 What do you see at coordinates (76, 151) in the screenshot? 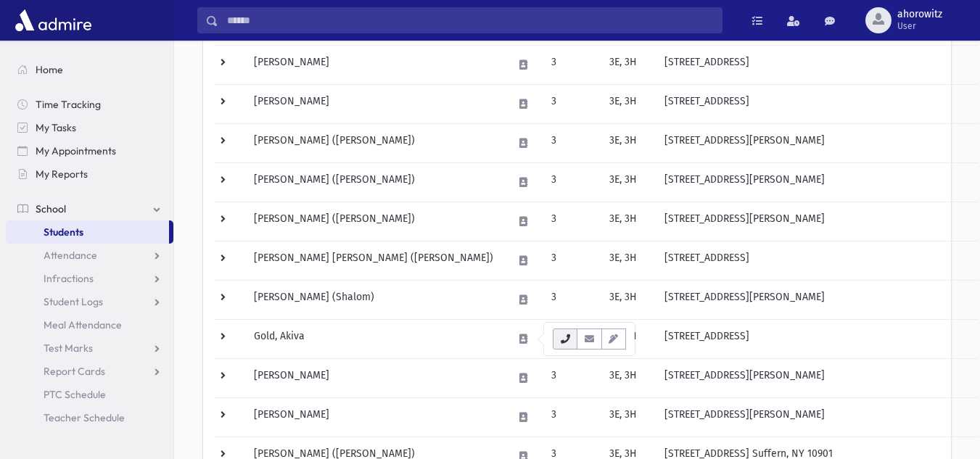
I see `span: My Appointments` at bounding box center [76, 151].